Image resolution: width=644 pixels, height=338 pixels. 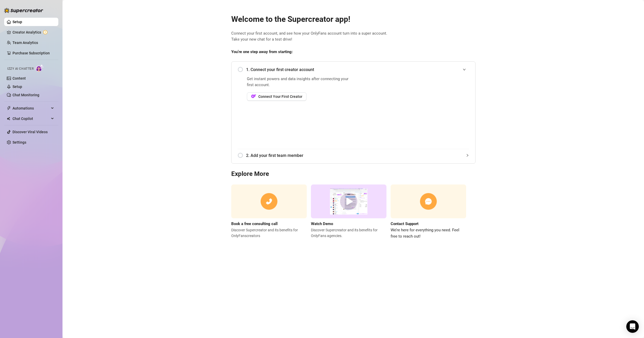 What do you see at coordinates (19, 143) in the screenshot?
I see `a: Settings` at bounding box center [19, 143].